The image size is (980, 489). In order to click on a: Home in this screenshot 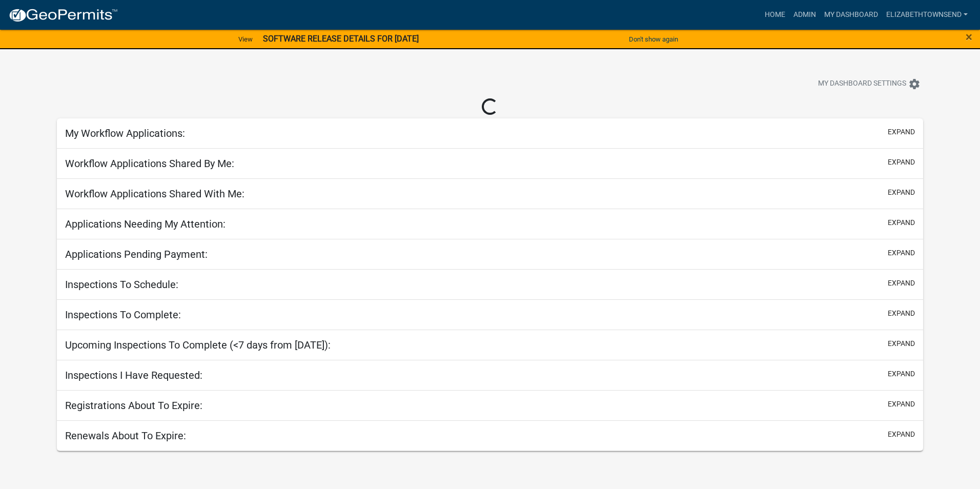, I will do `click(775, 15)`.